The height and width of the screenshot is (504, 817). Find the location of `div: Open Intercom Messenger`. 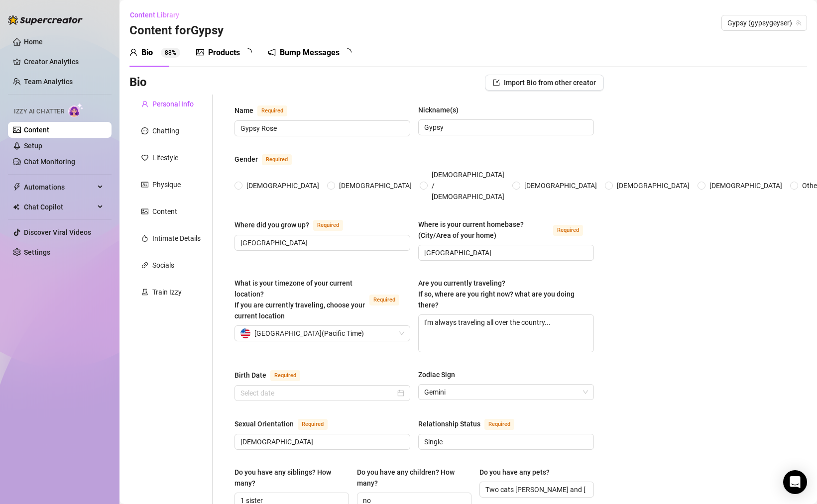

div: Open Intercom Messenger is located at coordinates (795, 482).